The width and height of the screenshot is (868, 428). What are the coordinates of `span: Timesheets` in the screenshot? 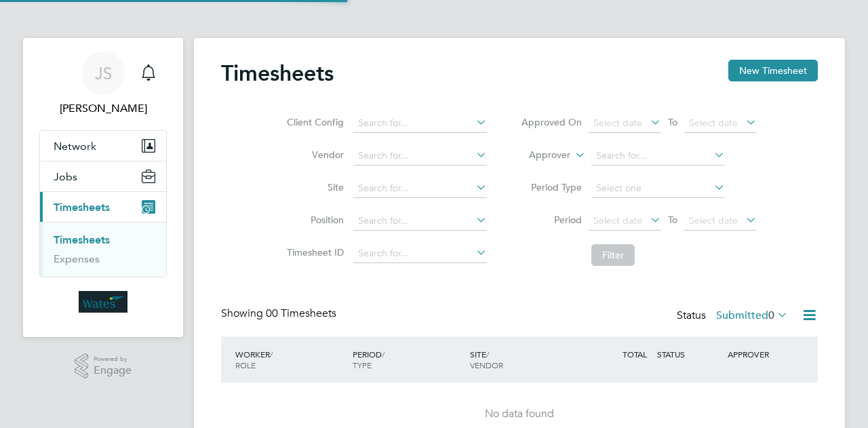 It's located at (81, 207).